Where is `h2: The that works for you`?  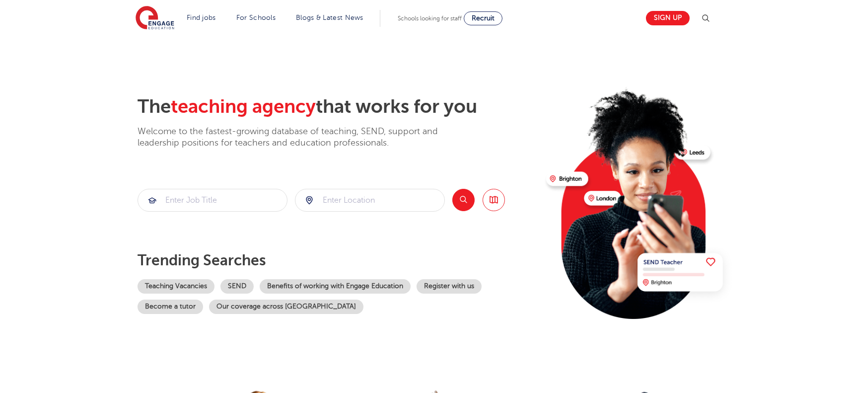
h2: The that works for you is located at coordinates (338, 107).